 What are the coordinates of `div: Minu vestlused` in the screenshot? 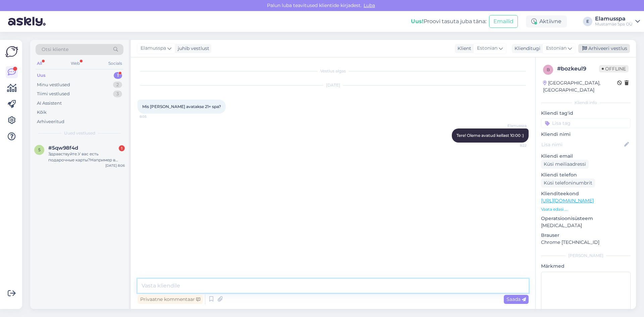 It's located at (53, 85).